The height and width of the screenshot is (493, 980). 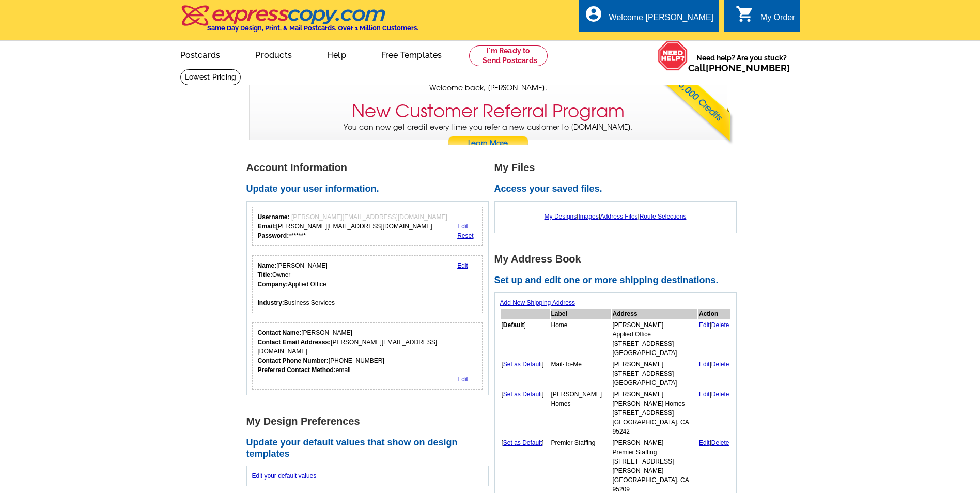 What do you see at coordinates (367, 356) in the screenshot?
I see `div: Who should we contact regarding order issues?` at bounding box center [367, 356].